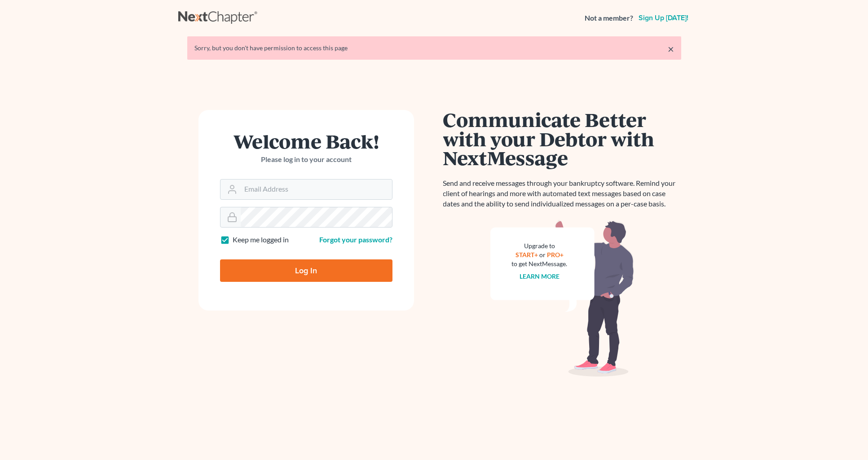 Image resolution: width=868 pixels, height=460 pixels. I want to click on p: Please log in to your account, so click(306, 159).